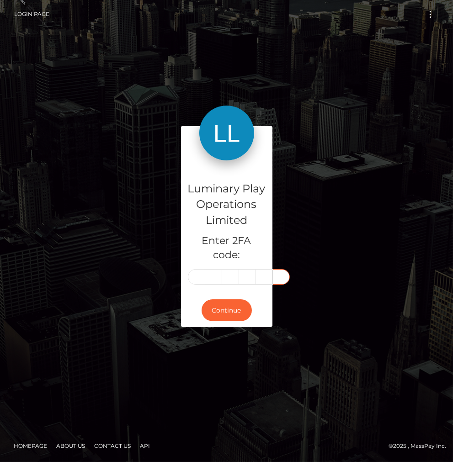  I want to click on img: Luminary Play Operations Limited, so click(227, 133).